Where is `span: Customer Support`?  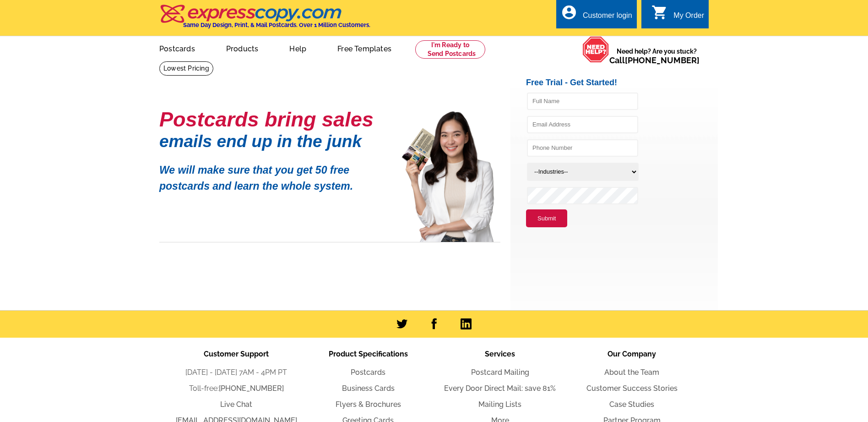 span: Customer Support is located at coordinates (237, 354).